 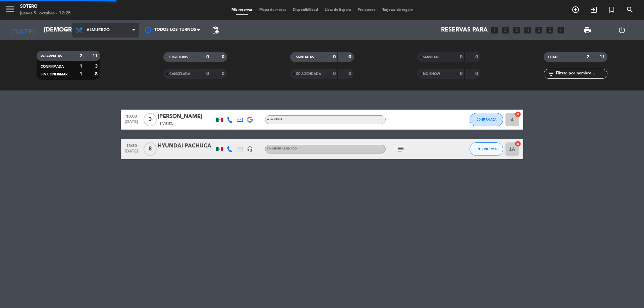 What do you see at coordinates (97, 66) in the screenshot?
I see `strong: 3` at bounding box center [97, 66].